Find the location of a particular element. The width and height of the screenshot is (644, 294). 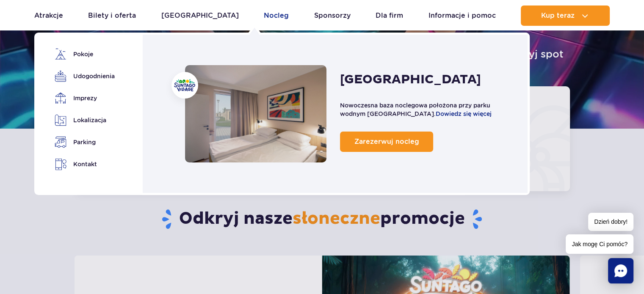

span: Kup teraz is located at coordinates (558, 16).